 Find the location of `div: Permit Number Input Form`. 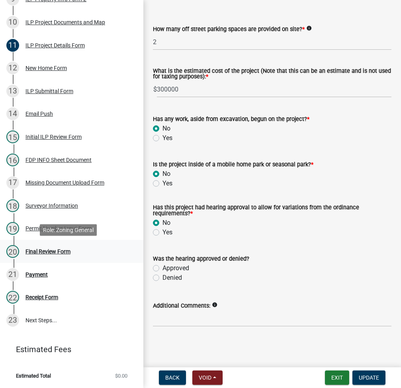

div: Permit Number Input Form is located at coordinates (59, 228).